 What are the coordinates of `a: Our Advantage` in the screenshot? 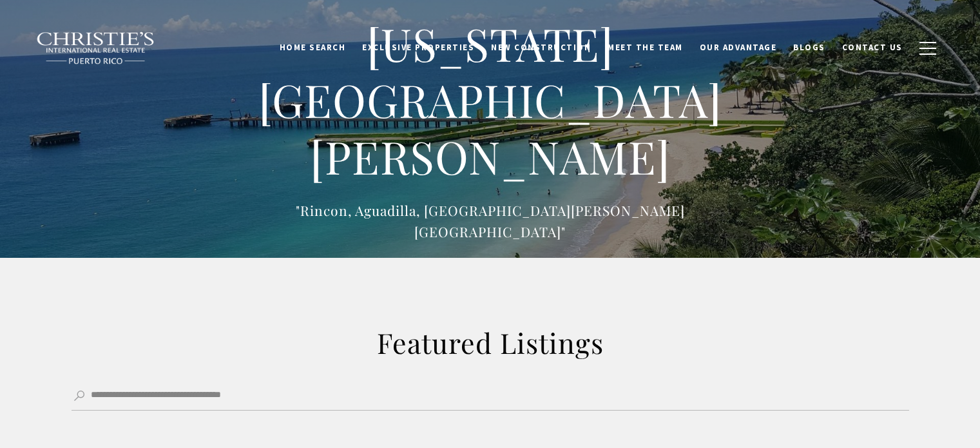 It's located at (738, 48).